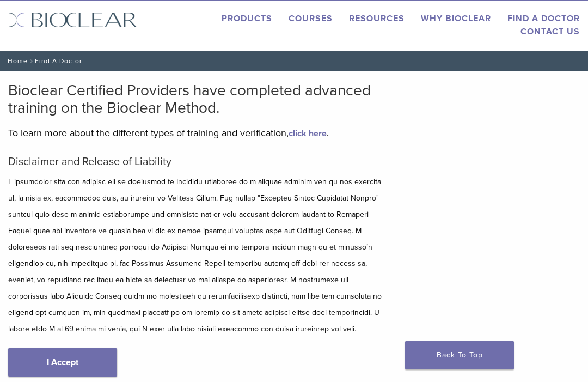 The width and height of the screenshot is (588, 382). I want to click on a: Why Bioclear, so click(456, 19).